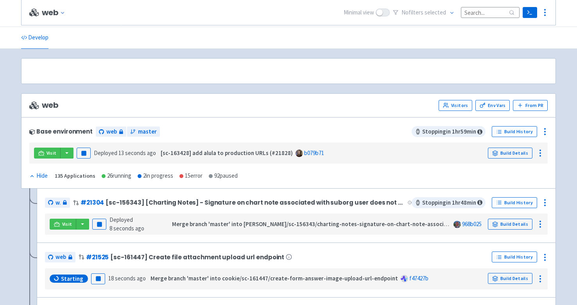 The image size is (577, 305). What do you see at coordinates (155, 176) in the screenshot?
I see `div: 2 in progress` at bounding box center [155, 176].